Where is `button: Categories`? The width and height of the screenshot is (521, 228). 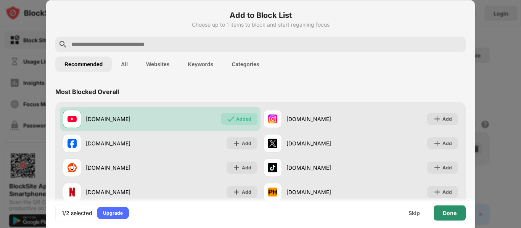 button: Categories is located at coordinates (245, 64).